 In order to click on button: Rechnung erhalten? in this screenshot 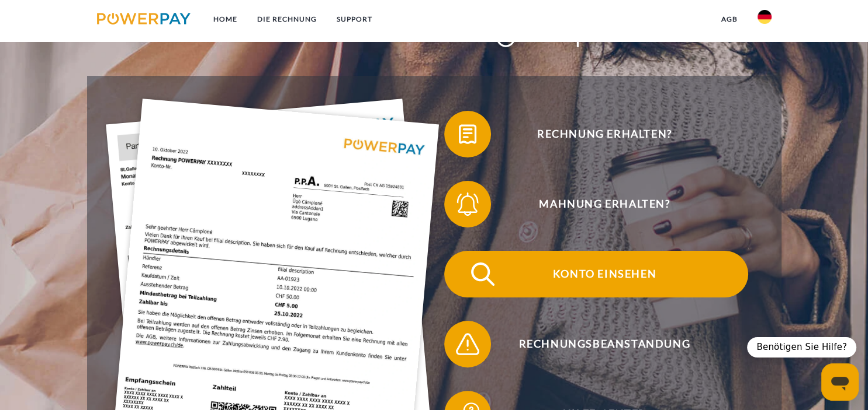, I will do `click(596, 134)`.